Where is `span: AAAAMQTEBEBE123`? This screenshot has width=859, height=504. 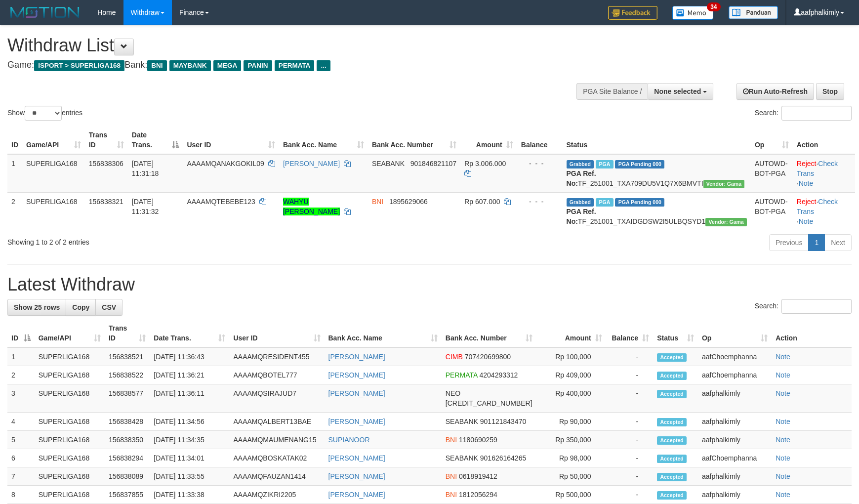 span: AAAAMQTEBEBE123 is located at coordinates (221, 201).